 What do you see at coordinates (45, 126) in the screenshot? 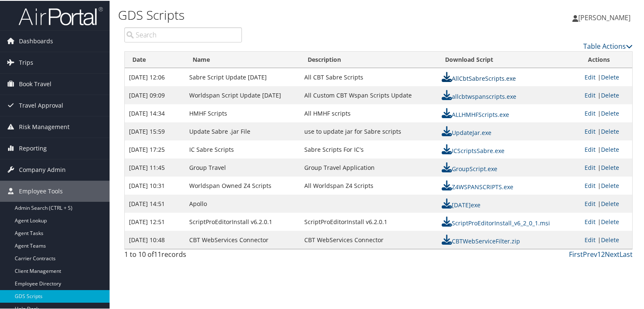
I see `span: Risk Management` at bounding box center [45, 126].